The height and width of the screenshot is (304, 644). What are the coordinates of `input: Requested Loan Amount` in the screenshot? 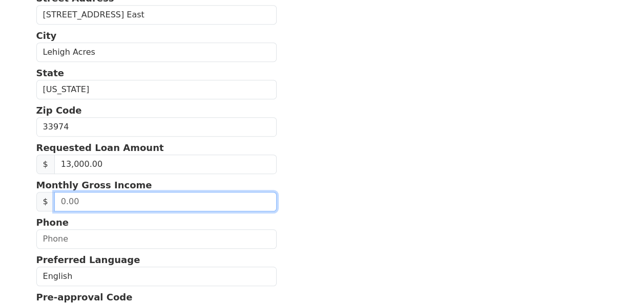 It's located at (166, 165).